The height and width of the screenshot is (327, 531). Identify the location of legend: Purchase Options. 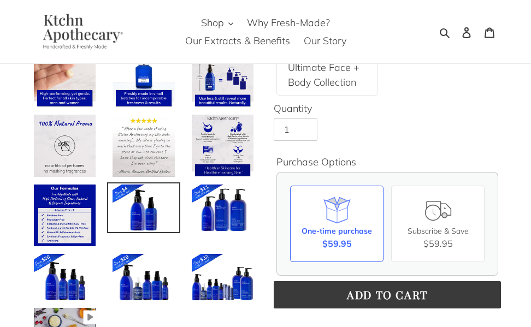
(316, 162).